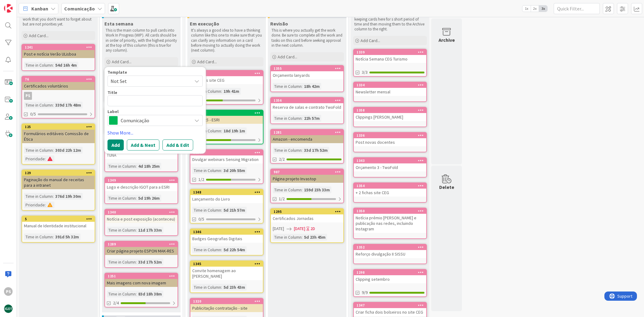 This screenshot has height=317, width=644. I want to click on div: 159d 23h 33m, so click(317, 190).